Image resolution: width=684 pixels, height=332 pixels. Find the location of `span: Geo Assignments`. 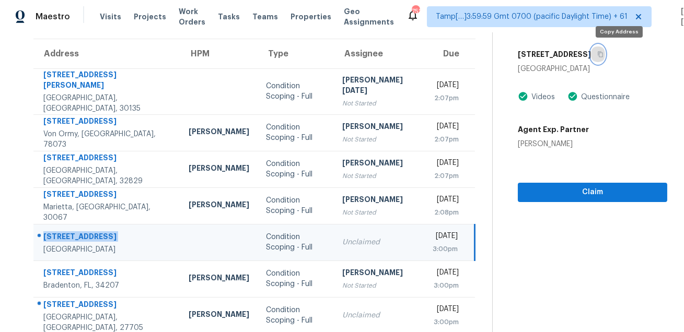

span: Geo Assignments is located at coordinates (369, 17).